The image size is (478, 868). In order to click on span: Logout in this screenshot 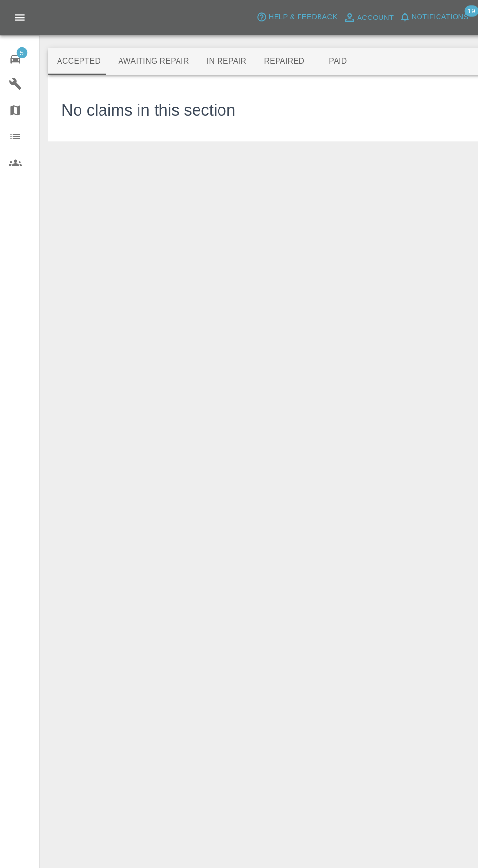, I will do `click(449, 15)`.